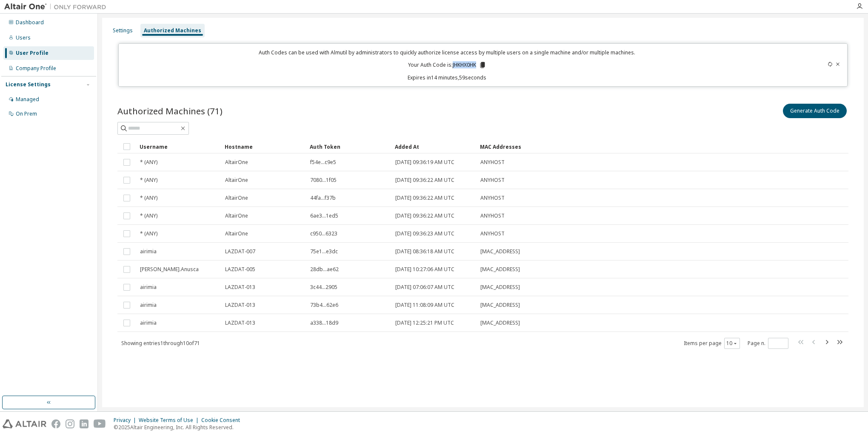  I want to click on div: Company Profile, so click(36, 68).